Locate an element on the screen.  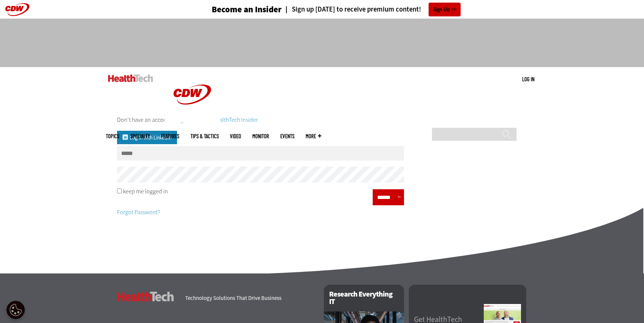
a: Events is located at coordinates (287, 136).